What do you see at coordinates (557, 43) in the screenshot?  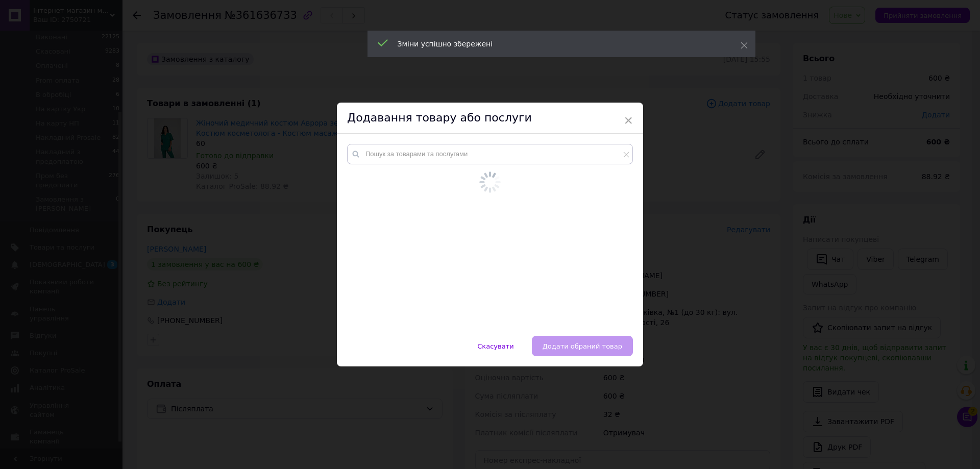 I see `div: Зміни успішно збережені` at bounding box center [557, 43].